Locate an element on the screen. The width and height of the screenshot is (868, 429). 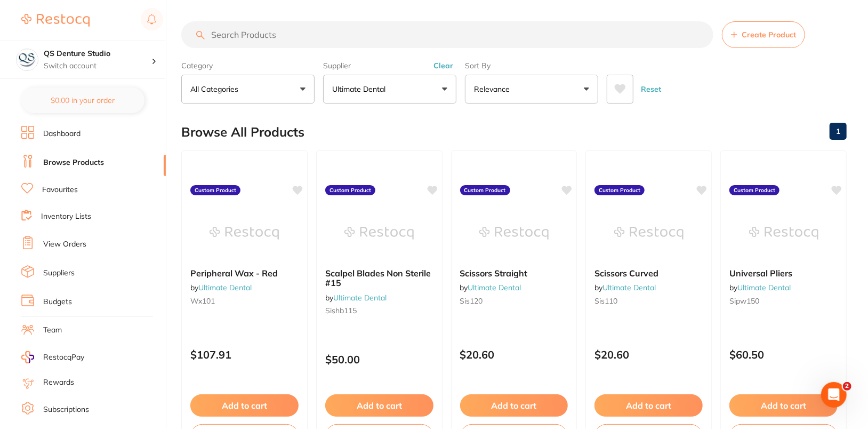
span: 2 is located at coordinates (847, 387).